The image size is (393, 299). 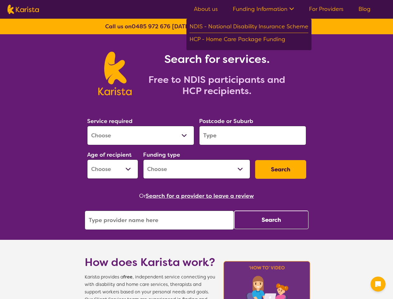 What do you see at coordinates (217, 85) in the screenshot?
I see `h2: Free to NDIS participants and HCP recipients.` at bounding box center [217, 85].